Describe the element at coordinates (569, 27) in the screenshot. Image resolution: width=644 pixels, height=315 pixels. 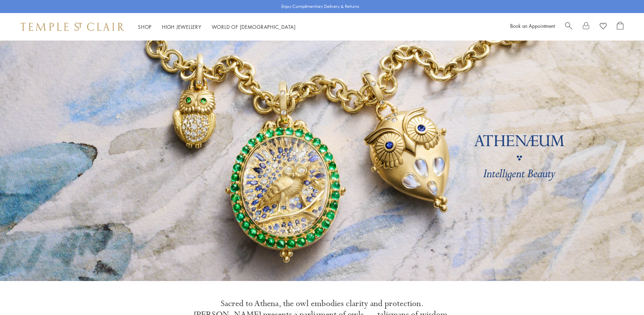
I see `a: Search` at that location.